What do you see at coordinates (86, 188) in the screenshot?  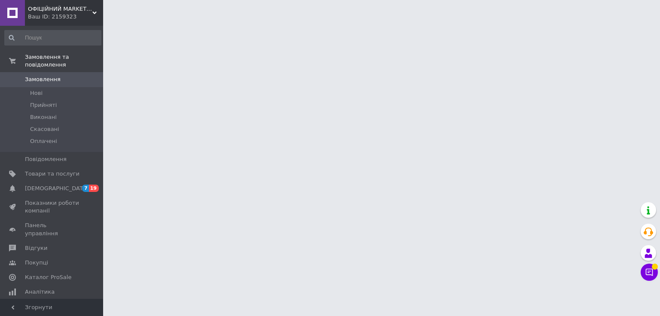 I see `span: 7` at bounding box center [86, 188].